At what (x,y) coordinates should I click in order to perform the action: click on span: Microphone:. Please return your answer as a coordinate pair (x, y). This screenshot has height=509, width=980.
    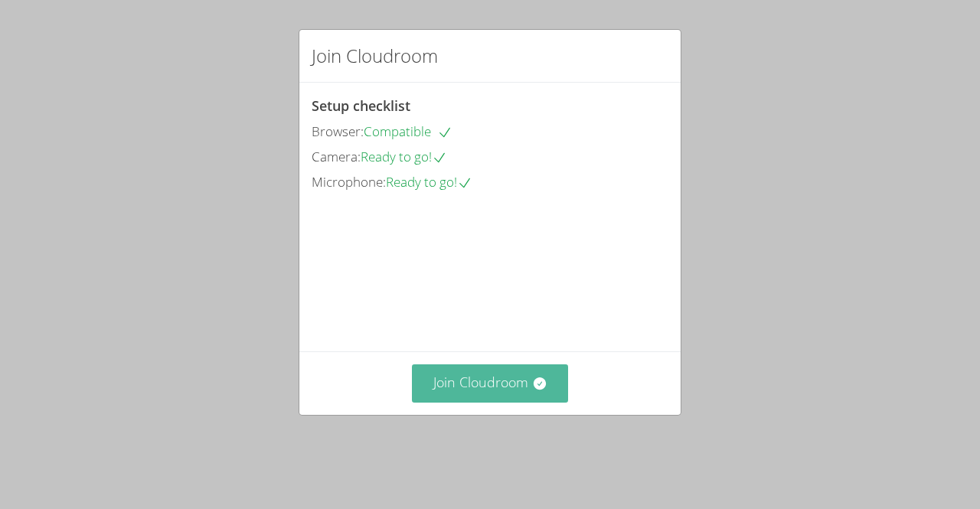
    Looking at the image, I should click on (348, 181).